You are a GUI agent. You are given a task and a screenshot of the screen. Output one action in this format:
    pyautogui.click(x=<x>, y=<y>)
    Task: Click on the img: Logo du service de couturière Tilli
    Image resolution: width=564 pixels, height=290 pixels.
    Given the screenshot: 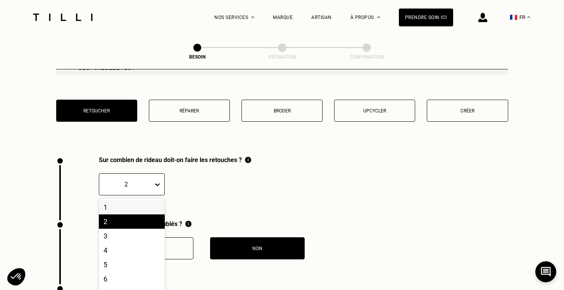 What is the action you would take?
    pyautogui.click(x=63, y=17)
    